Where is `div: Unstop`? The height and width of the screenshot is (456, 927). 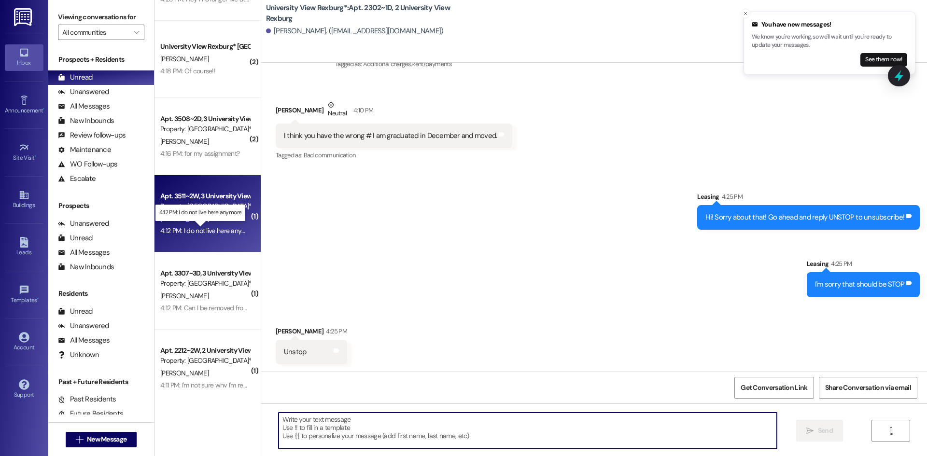
div: Unstop is located at coordinates (295, 352).